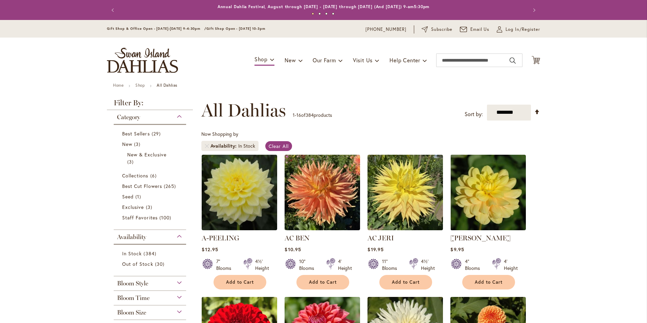 This screenshot has width=647, height=323. I want to click on span: Our Farm, so click(324, 60).